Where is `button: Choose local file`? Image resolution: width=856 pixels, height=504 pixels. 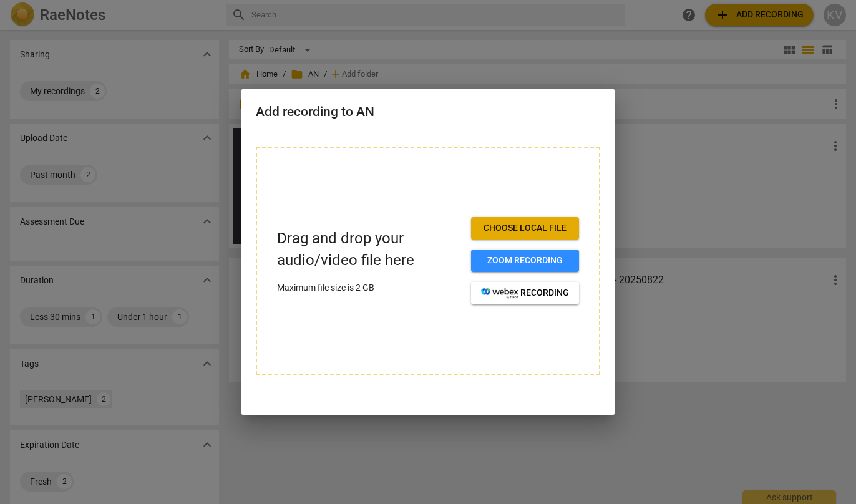
button: Choose local file is located at coordinates (525, 228).